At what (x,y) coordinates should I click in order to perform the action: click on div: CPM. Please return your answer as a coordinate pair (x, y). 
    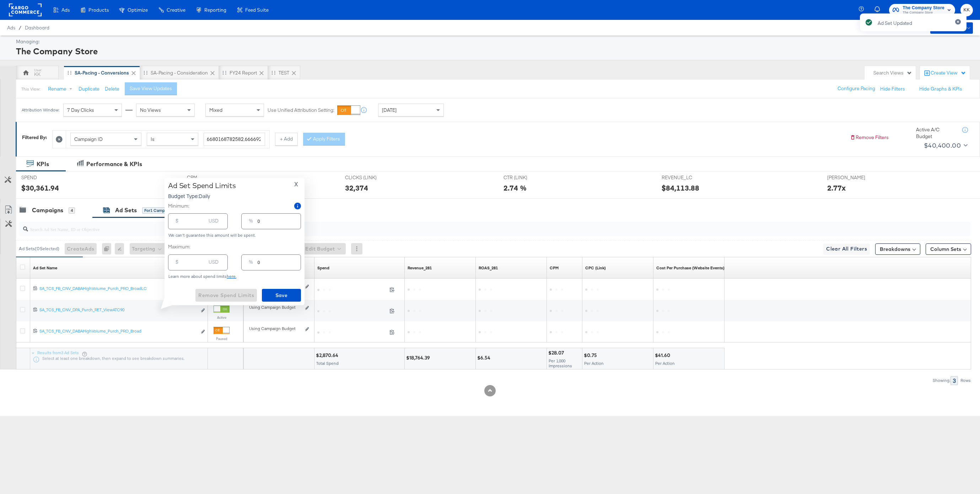
    Looking at the image, I should click on (554, 268).